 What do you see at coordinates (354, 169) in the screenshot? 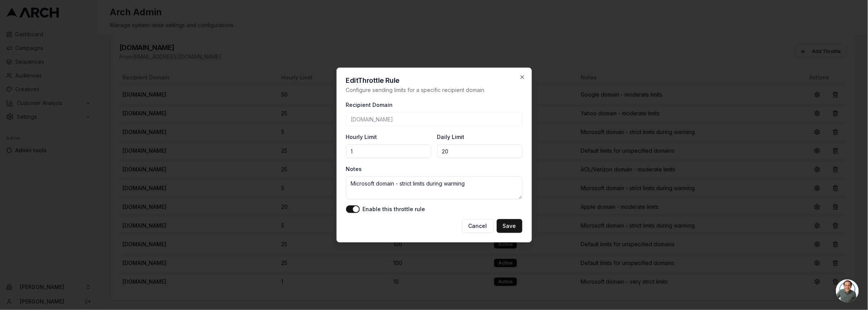
I see `label: Notes` at bounding box center [354, 169].